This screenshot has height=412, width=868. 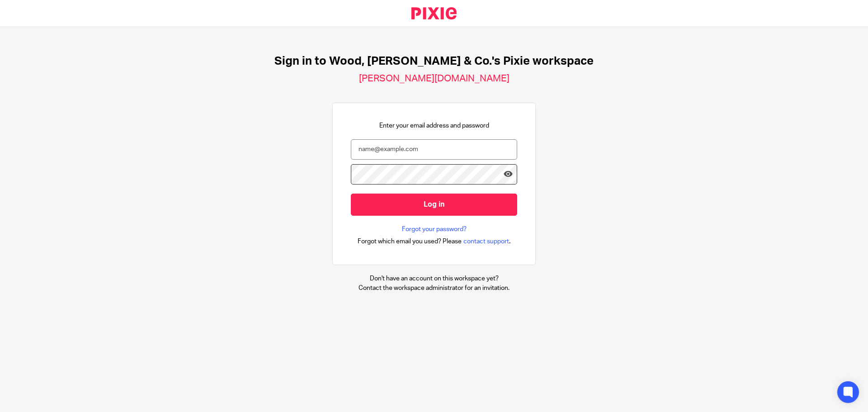 What do you see at coordinates (434, 125) in the screenshot?
I see `p: Enter your email address and password` at bounding box center [434, 125].